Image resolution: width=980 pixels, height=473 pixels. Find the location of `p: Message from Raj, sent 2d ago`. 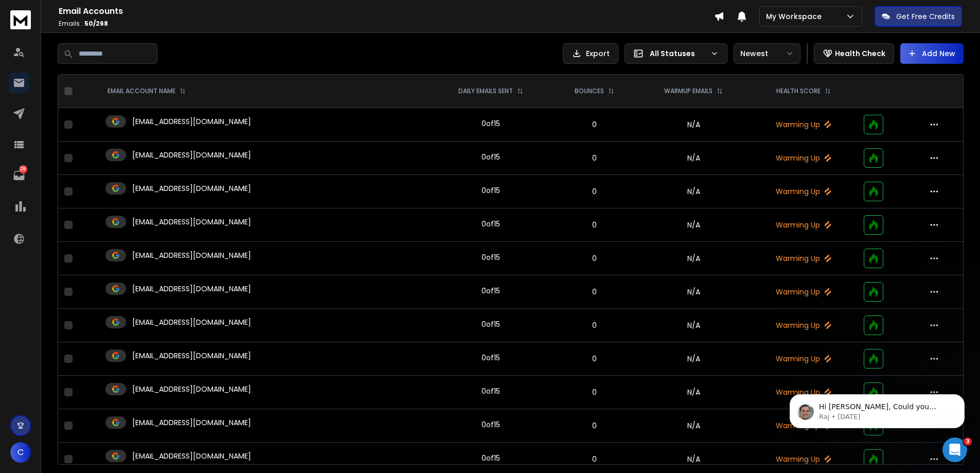

p: Message from Raj, sent 2d ago is located at coordinates (111, 44).